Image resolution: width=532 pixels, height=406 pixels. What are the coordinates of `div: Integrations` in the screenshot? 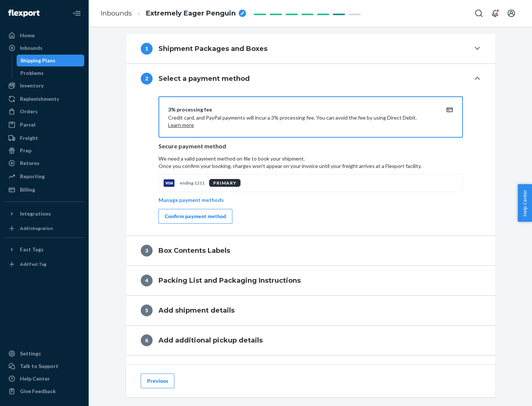 It's located at (35, 214).